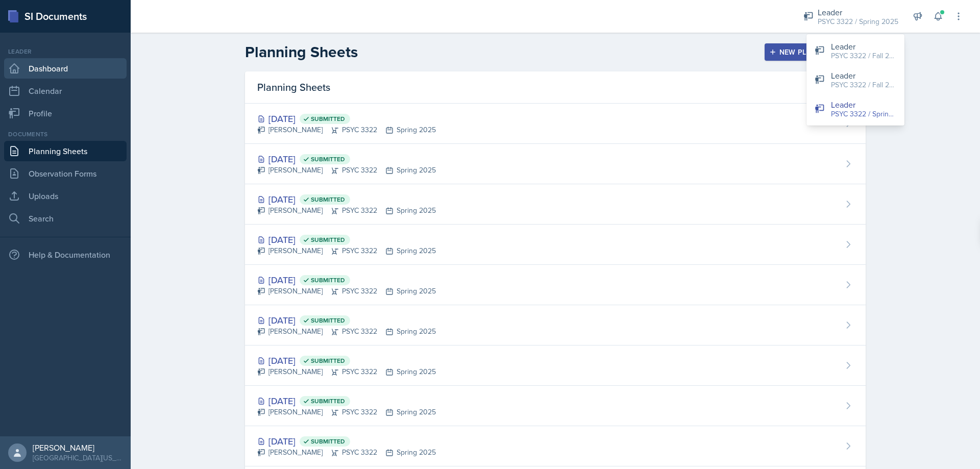 The width and height of the screenshot is (980, 469). Describe the element at coordinates (855, 50) in the screenshot. I see `button: Leader PSYC 3322 / Fall 2025` at that location.